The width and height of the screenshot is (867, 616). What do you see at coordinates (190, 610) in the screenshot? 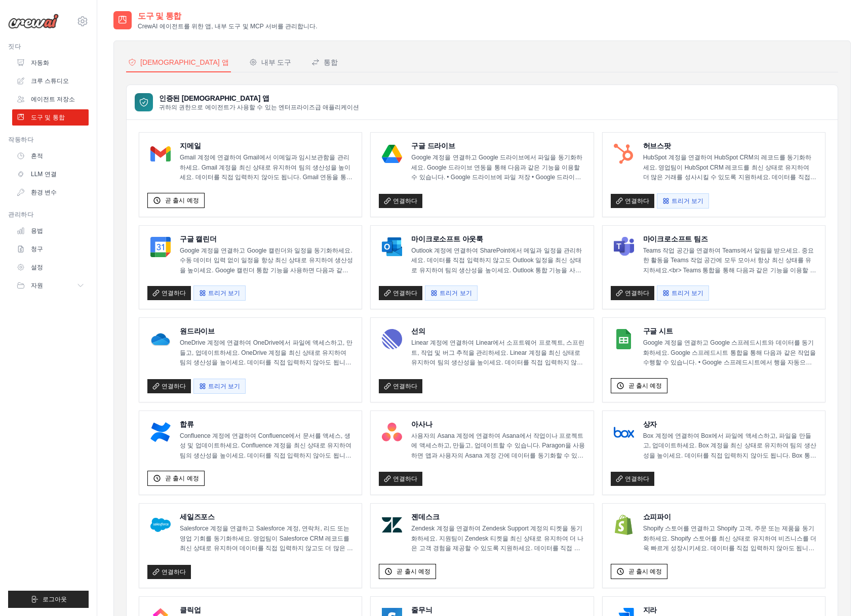
I see `font: 클릭업` at bounding box center [190, 610].